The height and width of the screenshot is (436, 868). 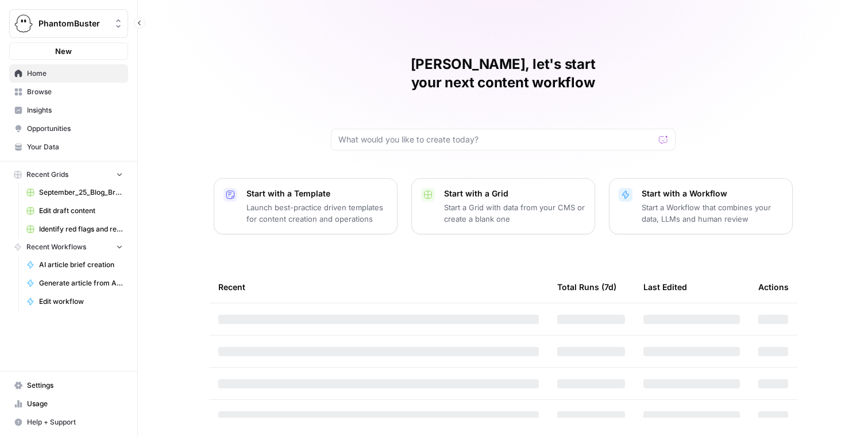 I want to click on button: Help + Support, so click(x=68, y=422).